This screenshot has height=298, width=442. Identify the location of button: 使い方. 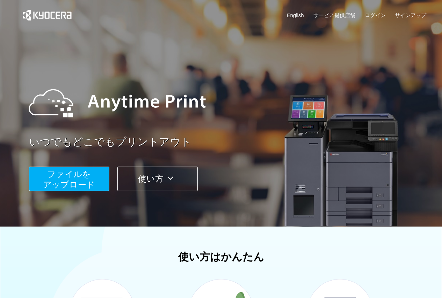
(157, 179).